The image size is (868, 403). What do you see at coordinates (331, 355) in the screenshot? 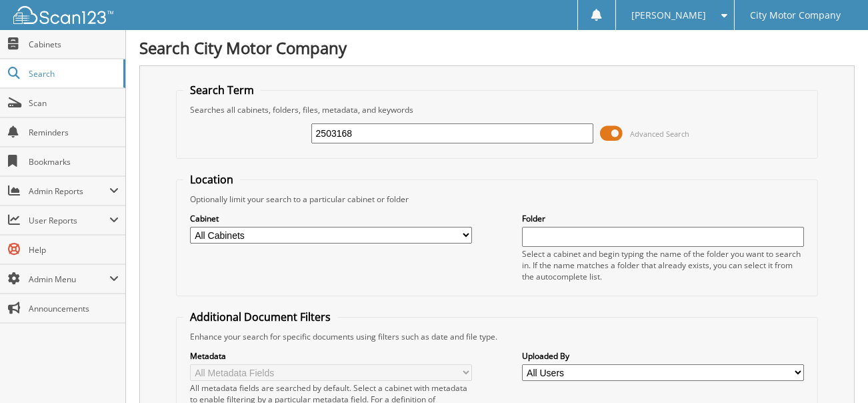
I see `label: Metadata` at bounding box center [331, 355].